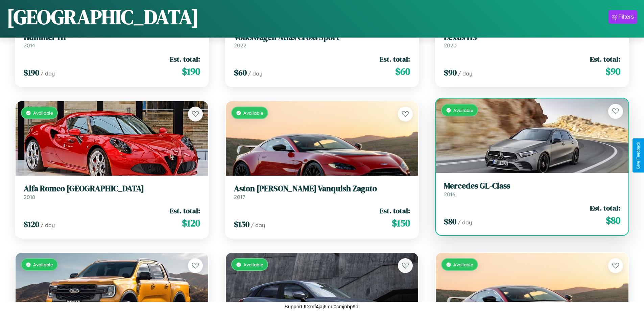 This screenshot has width=644, height=311. I want to click on div: Give Feedback, so click(638, 156).